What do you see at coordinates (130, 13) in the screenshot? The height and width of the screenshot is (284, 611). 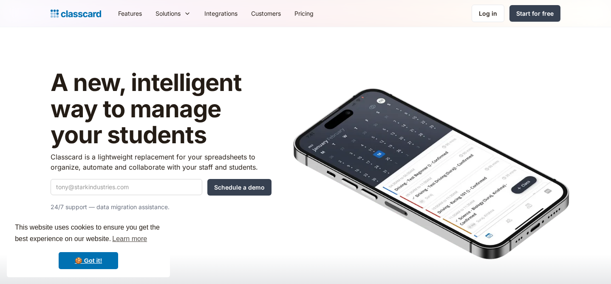 I see `a: Features` at bounding box center [130, 13].